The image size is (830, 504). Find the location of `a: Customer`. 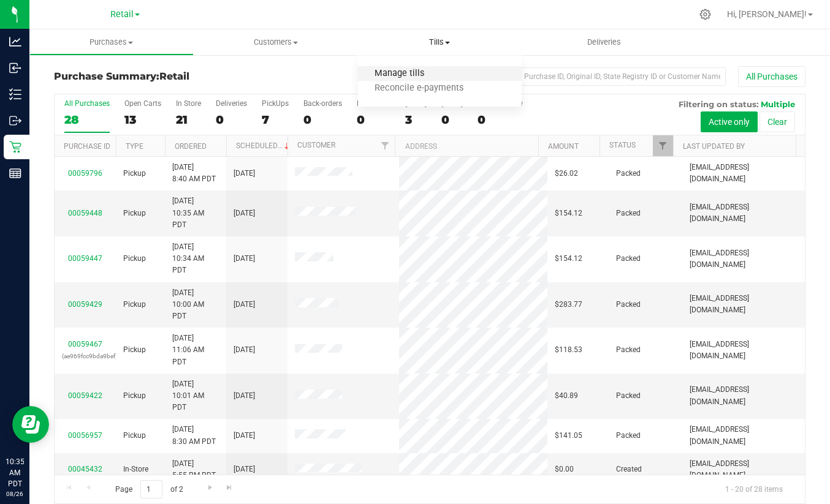

a: Customer is located at coordinates (317, 145).